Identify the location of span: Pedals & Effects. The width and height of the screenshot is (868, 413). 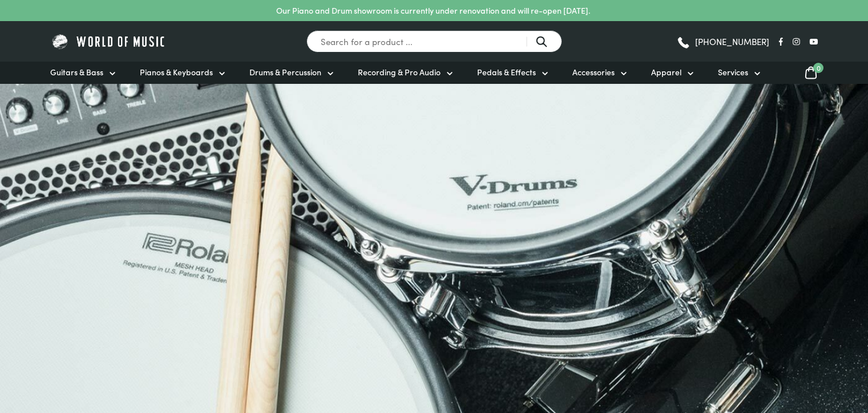
(506, 72).